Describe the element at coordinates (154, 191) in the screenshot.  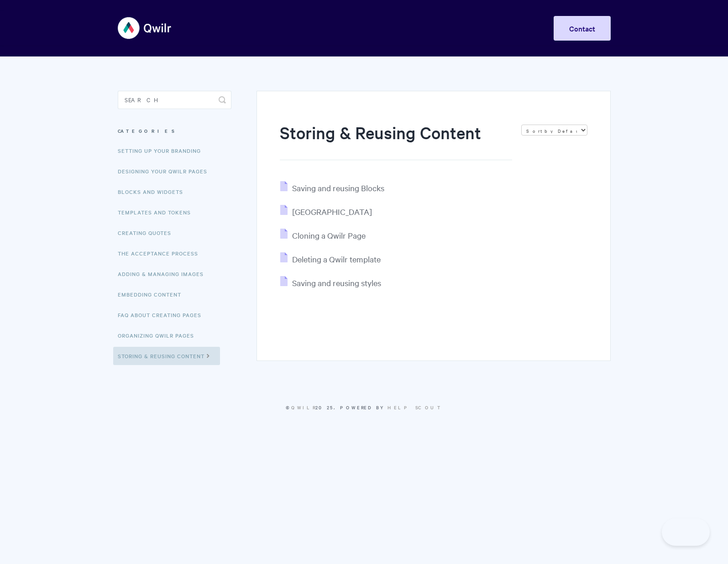
I see `a: Blocks and Widgets` at that location.